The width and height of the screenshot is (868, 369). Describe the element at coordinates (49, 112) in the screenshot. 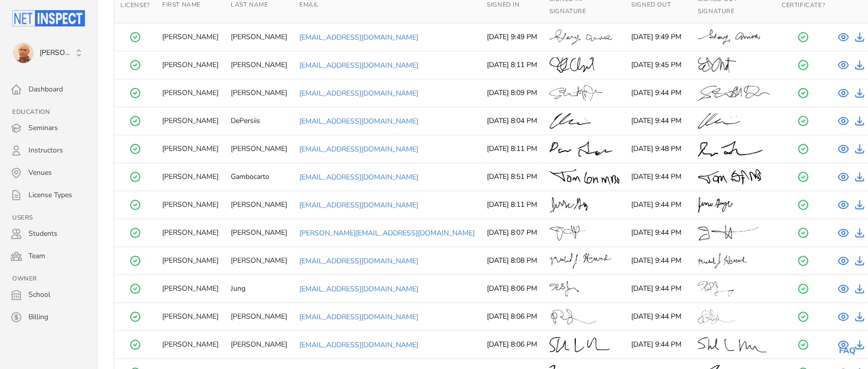

I see `h3: Education` at that location.